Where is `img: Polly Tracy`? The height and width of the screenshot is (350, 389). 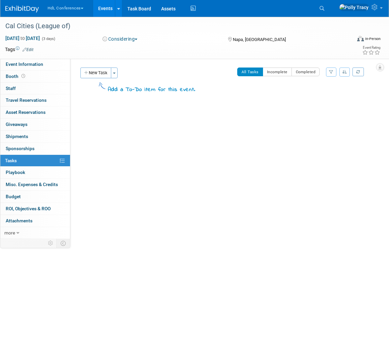 img: Polly Tracy is located at coordinates (354, 7).